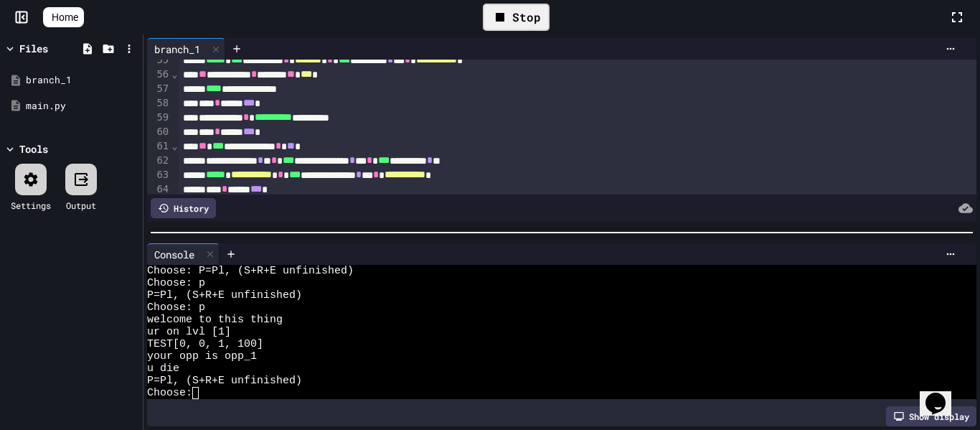 The width and height of the screenshot is (980, 430). Describe the element at coordinates (34, 48) in the screenshot. I see `div: Files` at that location.